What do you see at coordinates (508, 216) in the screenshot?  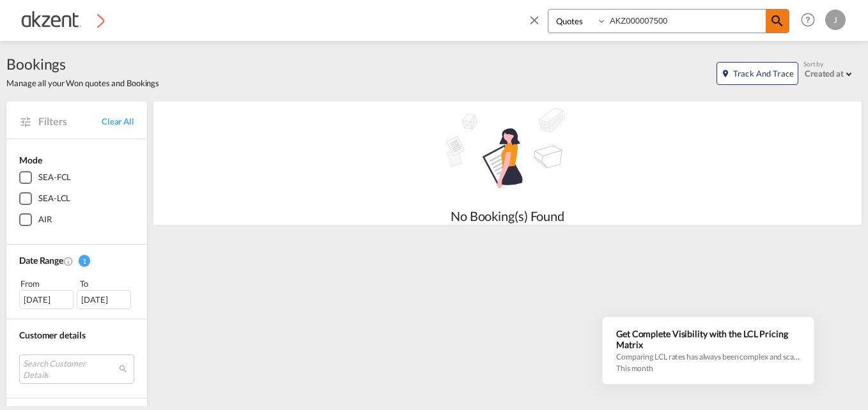 I see `div: No Booking(s) Found` at bounding box center [508, 216].